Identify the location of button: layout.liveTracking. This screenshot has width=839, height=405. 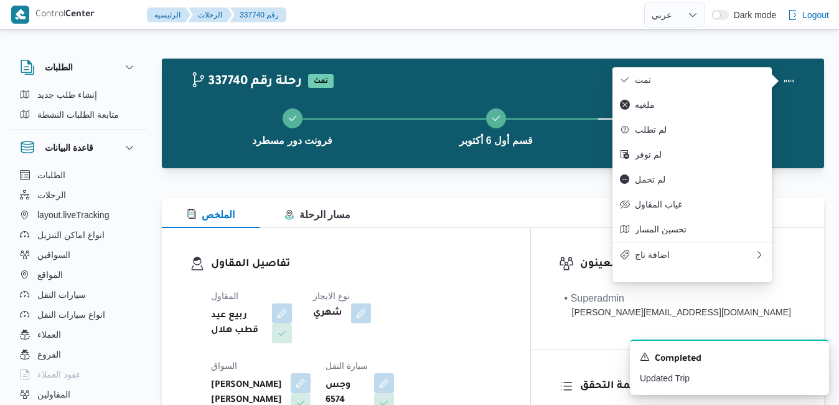
(78, 215).